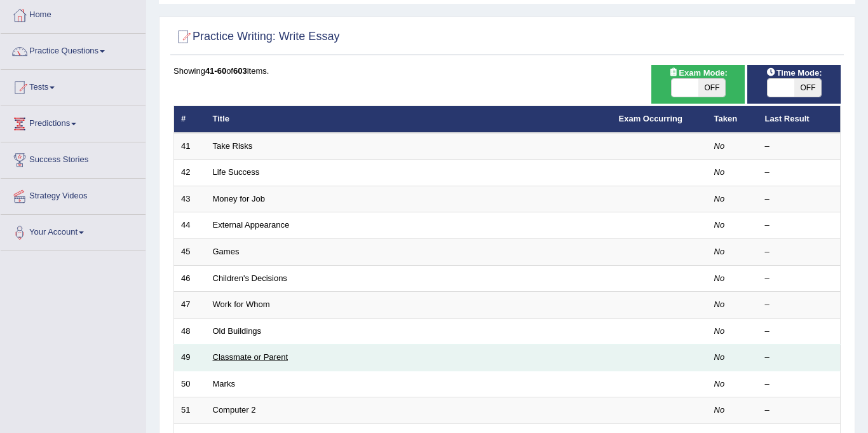 This screenshot has height=433, width=868. I want to click on td: 43, so click(190, 199).